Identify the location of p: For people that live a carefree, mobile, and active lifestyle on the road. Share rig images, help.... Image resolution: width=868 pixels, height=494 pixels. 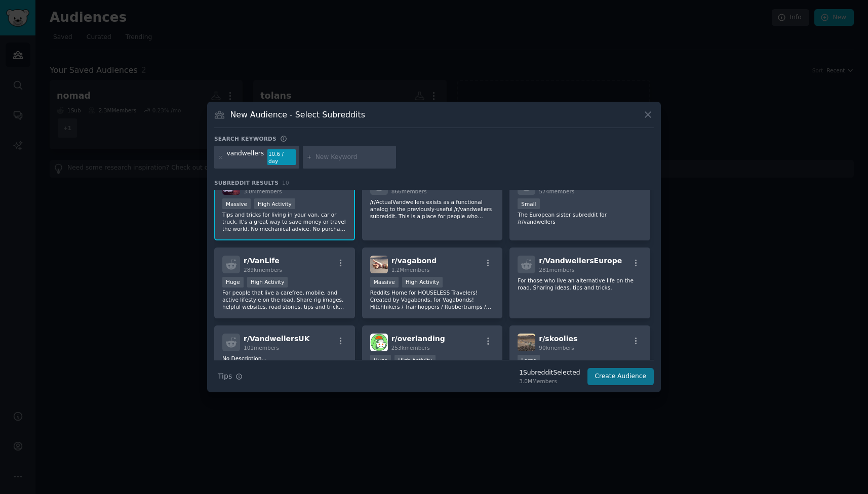
(285, 300).